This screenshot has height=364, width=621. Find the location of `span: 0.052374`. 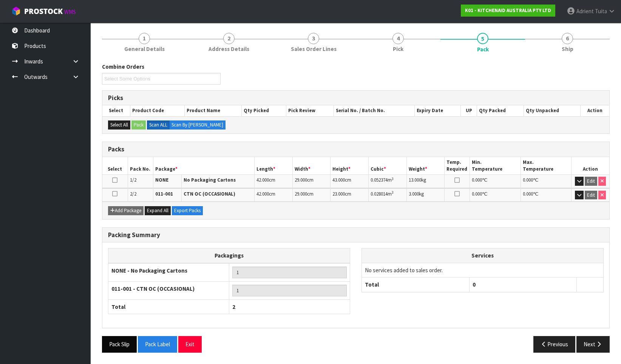

span: 0.052374 is located at coordinates (379, 180).